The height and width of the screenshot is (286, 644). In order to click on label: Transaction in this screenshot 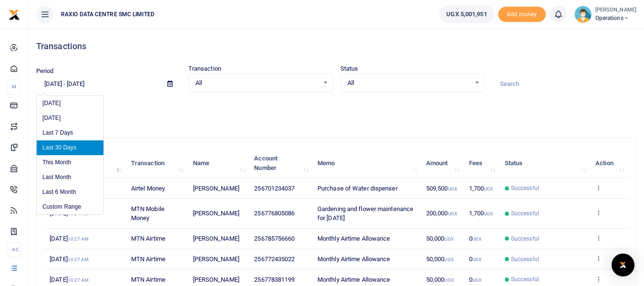, I will do `click(204, 68)`.